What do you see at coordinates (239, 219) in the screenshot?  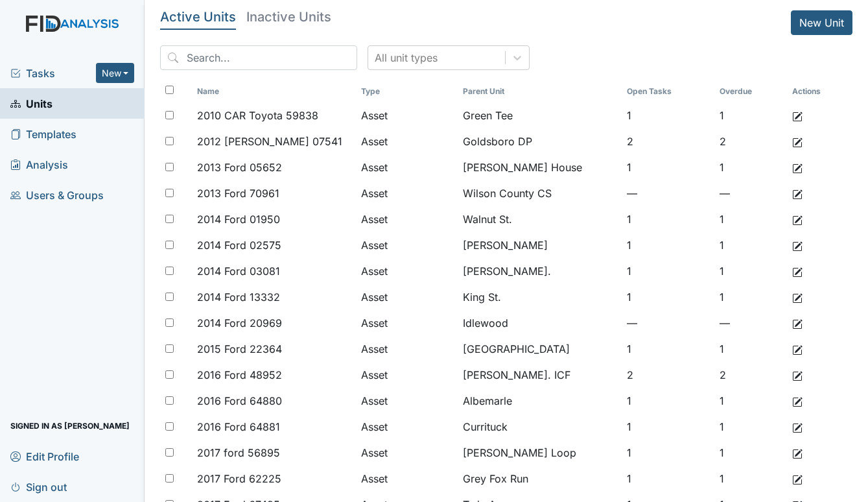 I see `span: 2014 Ford 01950` at bounding box center [239, 219].